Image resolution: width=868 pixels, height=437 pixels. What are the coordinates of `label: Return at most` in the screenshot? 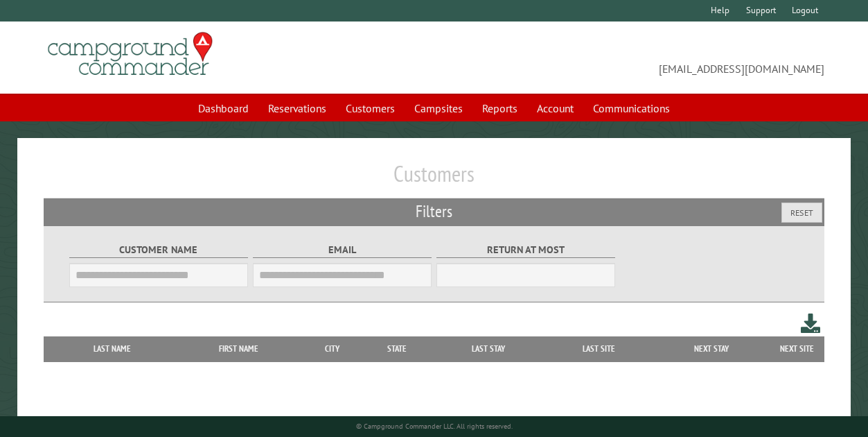 It's located at (526, 250).